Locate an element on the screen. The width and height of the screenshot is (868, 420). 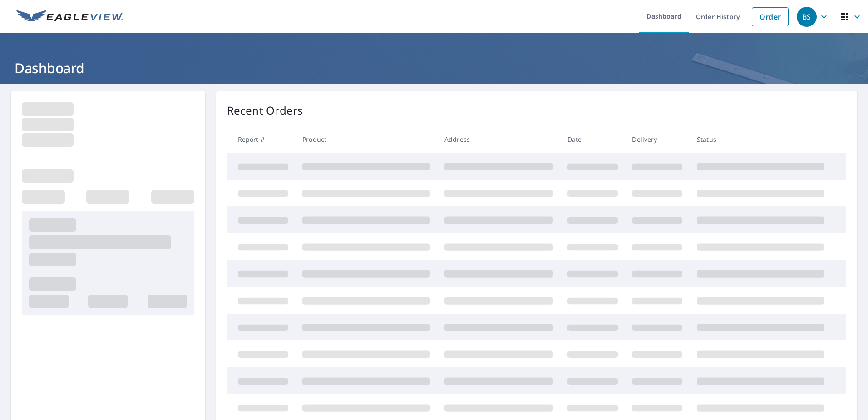
th: Product is located at coordinates (366, 139).